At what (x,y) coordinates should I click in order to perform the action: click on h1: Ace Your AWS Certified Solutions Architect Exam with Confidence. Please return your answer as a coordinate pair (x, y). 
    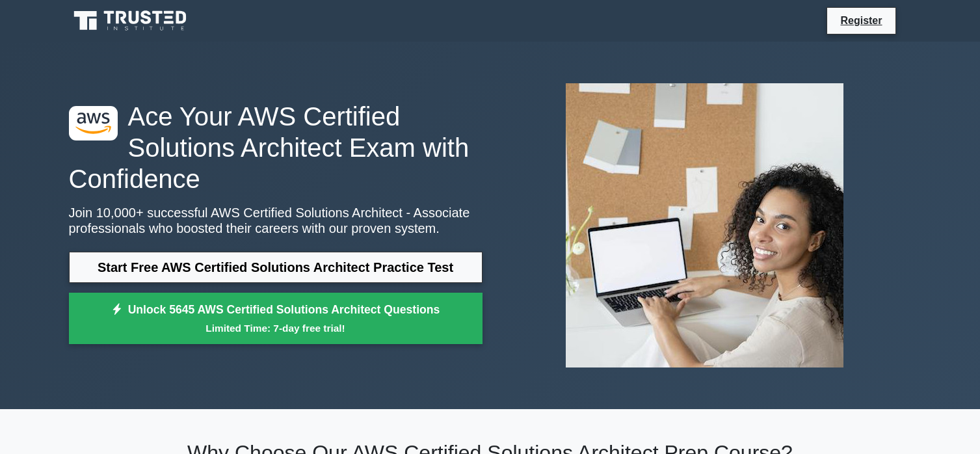
    Looking at the image, I should click on (275, 148).